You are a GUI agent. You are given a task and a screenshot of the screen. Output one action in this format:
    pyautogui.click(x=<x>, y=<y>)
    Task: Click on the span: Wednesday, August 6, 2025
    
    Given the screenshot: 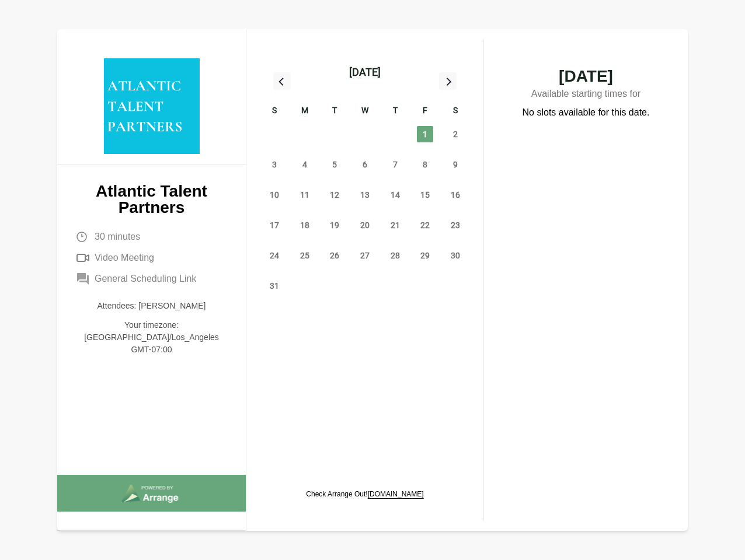 What is the action you would take?
    pyautogui.click(x=365, y=165)
    